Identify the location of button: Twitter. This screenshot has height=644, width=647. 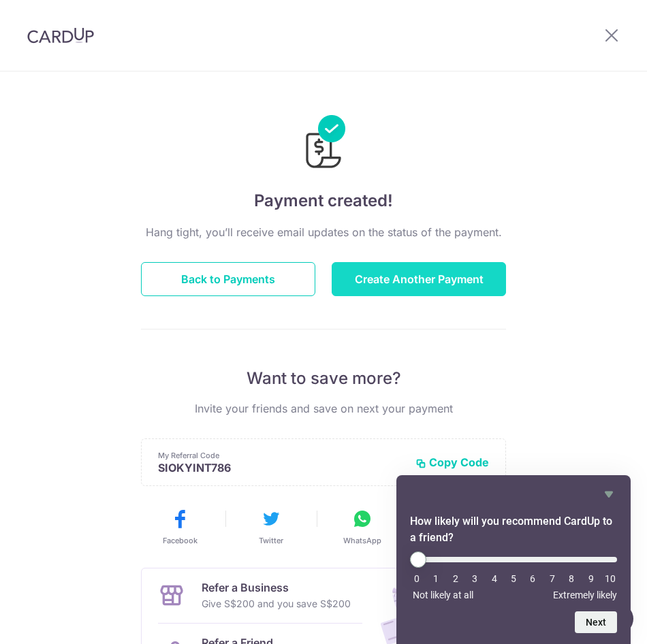
(271, 527).